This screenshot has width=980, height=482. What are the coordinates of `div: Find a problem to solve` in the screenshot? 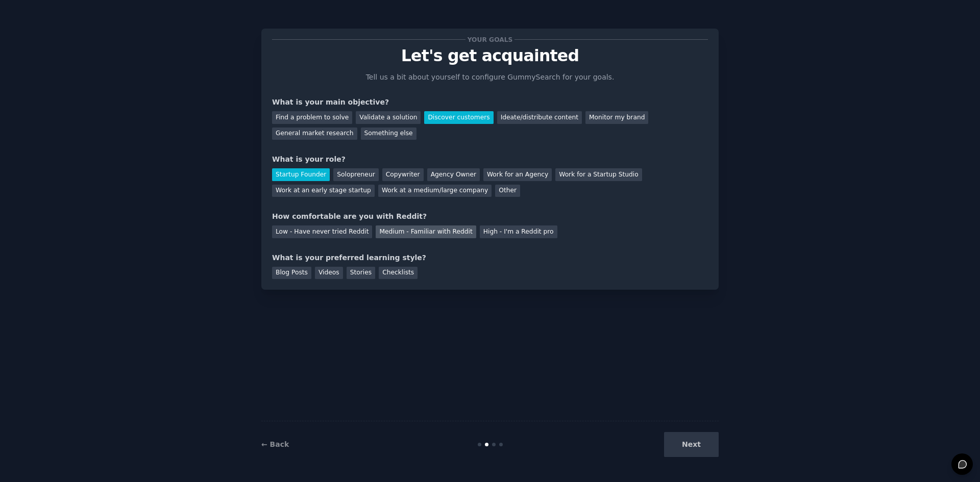 It's located at (312, 117).